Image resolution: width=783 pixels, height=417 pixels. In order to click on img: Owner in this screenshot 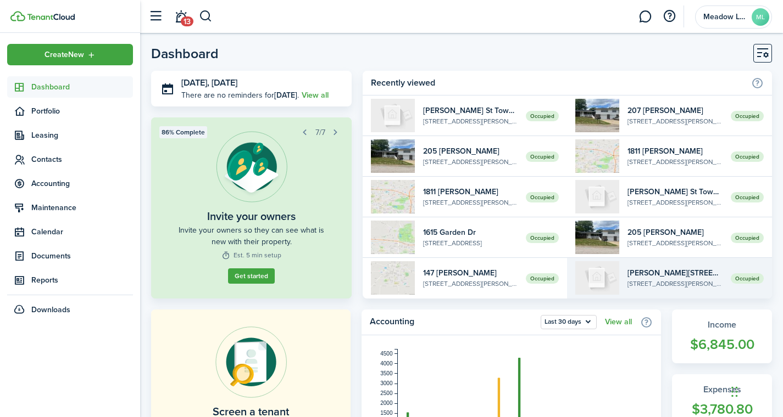, I will do `click(252, 167)`.